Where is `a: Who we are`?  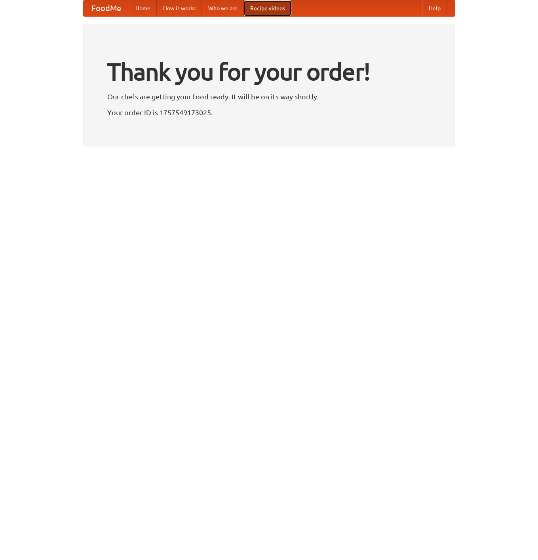 a: Who we are is located at coordinates (223, 8).